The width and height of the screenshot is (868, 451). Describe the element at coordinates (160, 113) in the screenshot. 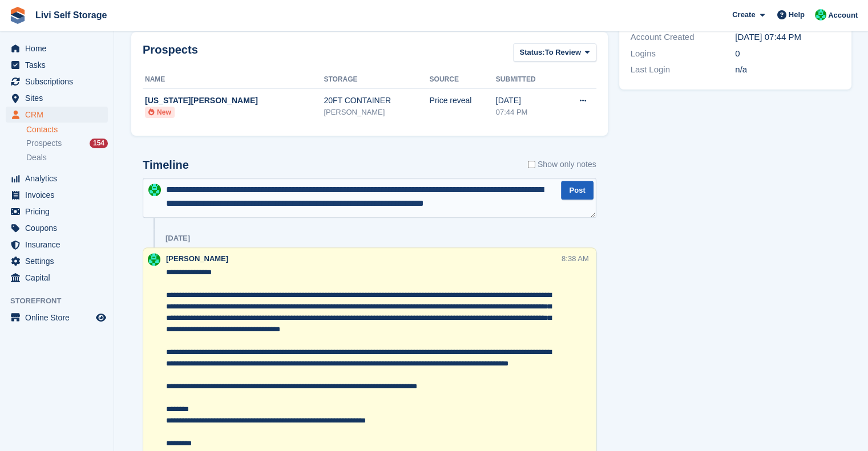

I see `li: New` at that location.